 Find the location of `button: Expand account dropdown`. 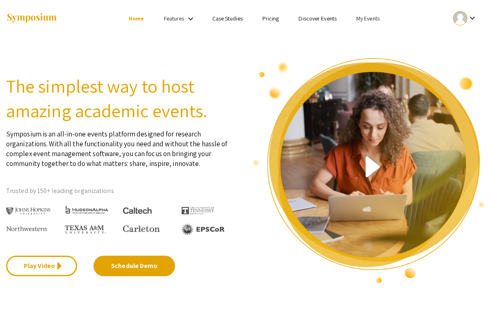

button: Expand account dropdown is located at coordinates (465, 18).